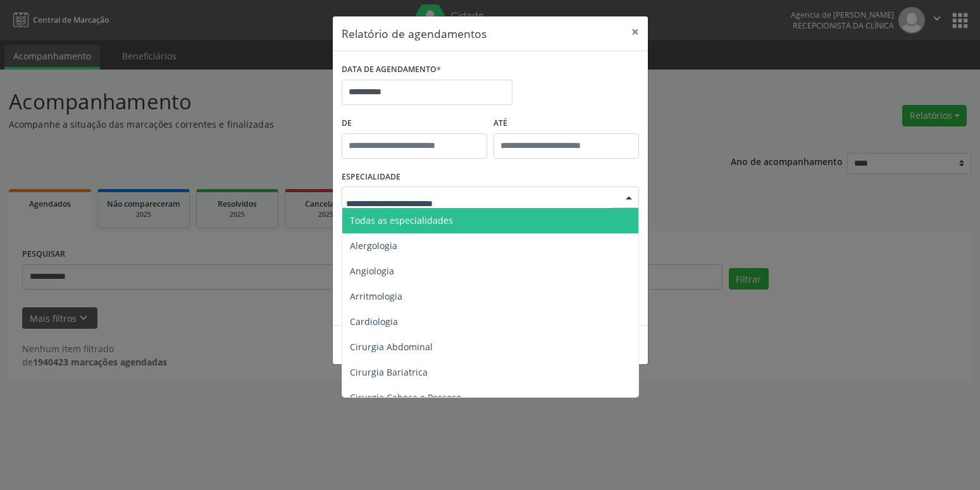 This screenshot has height=490, width=980. I want to click on h5: Relatório de agendamentos, so click(414, 34).